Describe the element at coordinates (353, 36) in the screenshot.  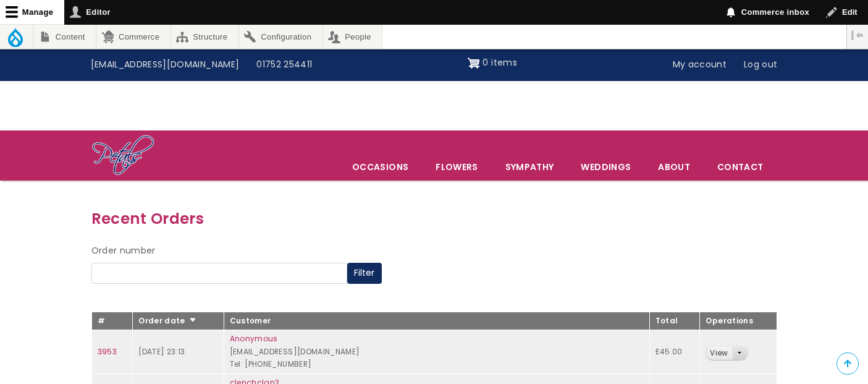
I see `a: People` at that location.